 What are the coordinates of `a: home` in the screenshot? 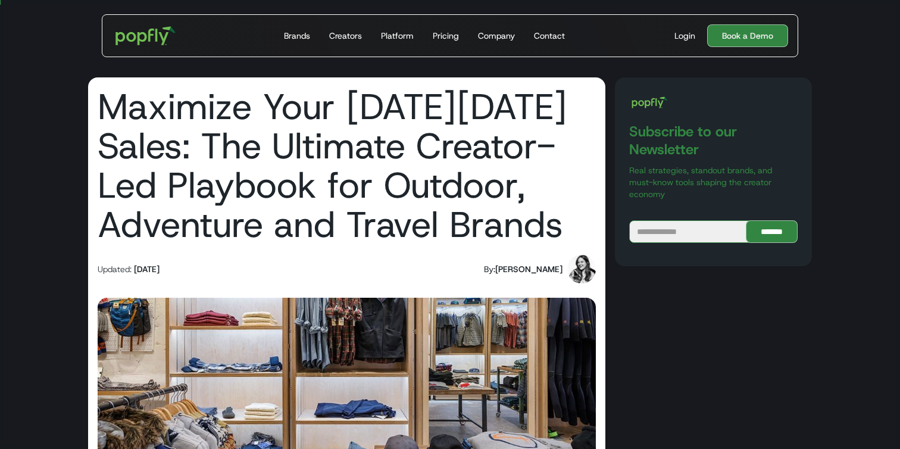 It's located at (145, 36).